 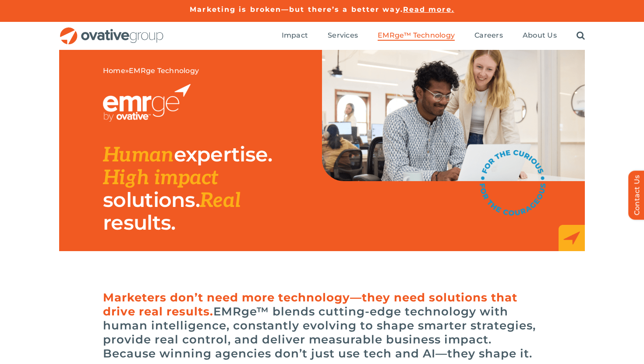 I want to click on span: Services, so click(x=343, y=35).